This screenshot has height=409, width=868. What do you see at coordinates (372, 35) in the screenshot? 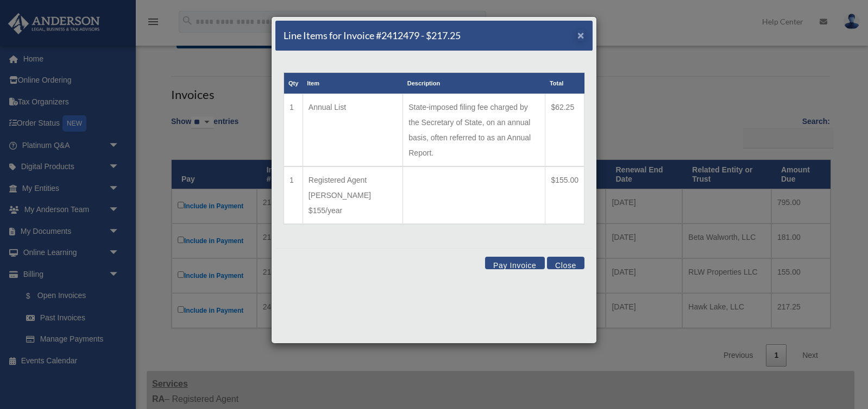
I see `h5: Line Items for Invoice #2412479 - $217.25` at bounding box center [372, 35].